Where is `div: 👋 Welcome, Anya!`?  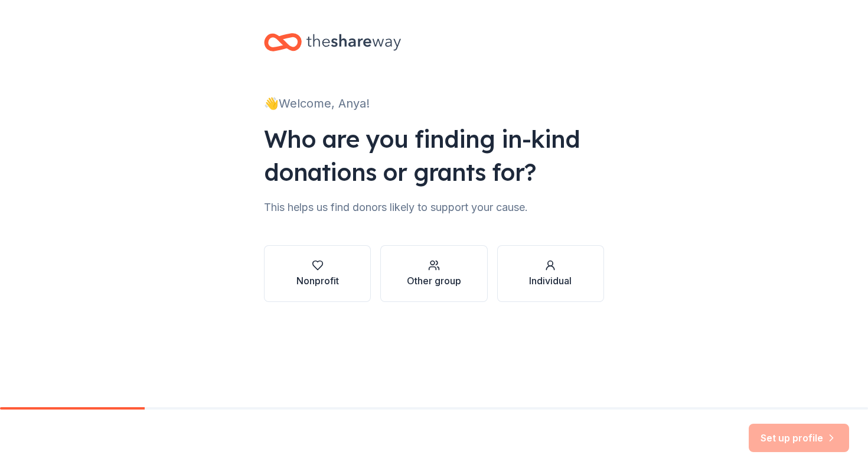 div: 👋 Welcome, Anya! is located at coordinates (434, 104).